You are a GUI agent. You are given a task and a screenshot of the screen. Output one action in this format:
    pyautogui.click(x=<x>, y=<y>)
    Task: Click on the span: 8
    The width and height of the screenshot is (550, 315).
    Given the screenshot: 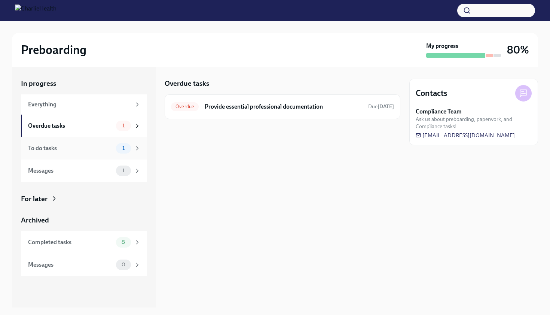 What is the action you would take?
    pyautogui.click(x=123, y=242)
    